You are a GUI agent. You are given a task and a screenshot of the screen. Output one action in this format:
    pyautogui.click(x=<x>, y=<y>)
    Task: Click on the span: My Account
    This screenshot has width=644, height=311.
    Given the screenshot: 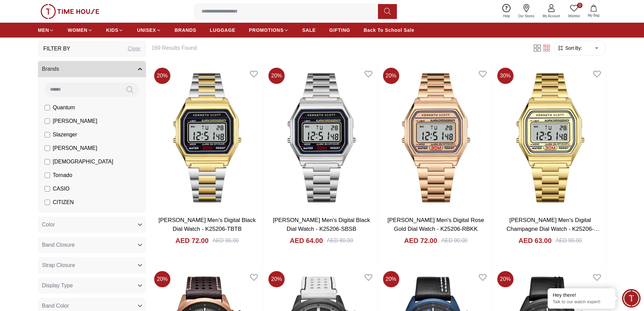 What is the action you would take?
    pyautogui.click(x=551, y=16)
    